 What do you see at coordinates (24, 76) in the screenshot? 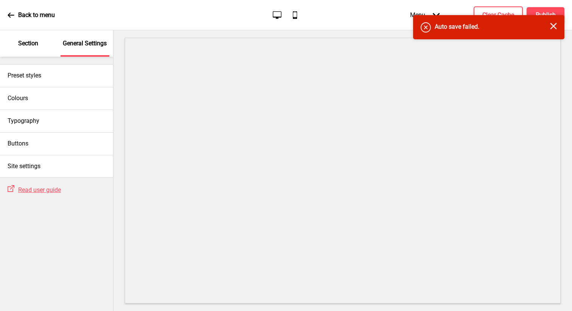
I see `h4: Preset styles` at bounding box center [24, 76].